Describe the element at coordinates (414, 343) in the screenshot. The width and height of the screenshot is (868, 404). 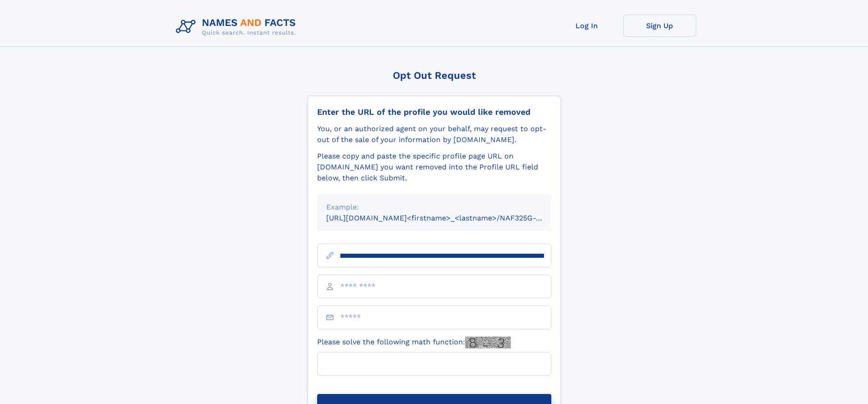
I see `label: Please solve the following math function:` at that location.